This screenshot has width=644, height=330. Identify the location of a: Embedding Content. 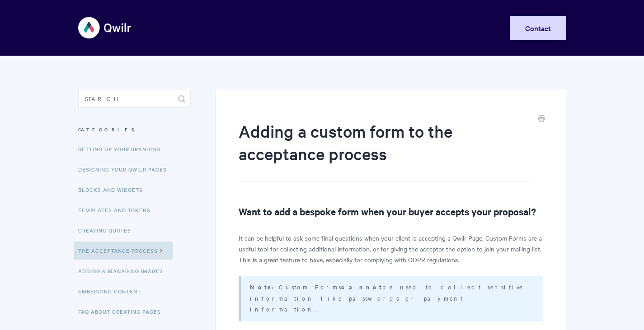
(113, 292).